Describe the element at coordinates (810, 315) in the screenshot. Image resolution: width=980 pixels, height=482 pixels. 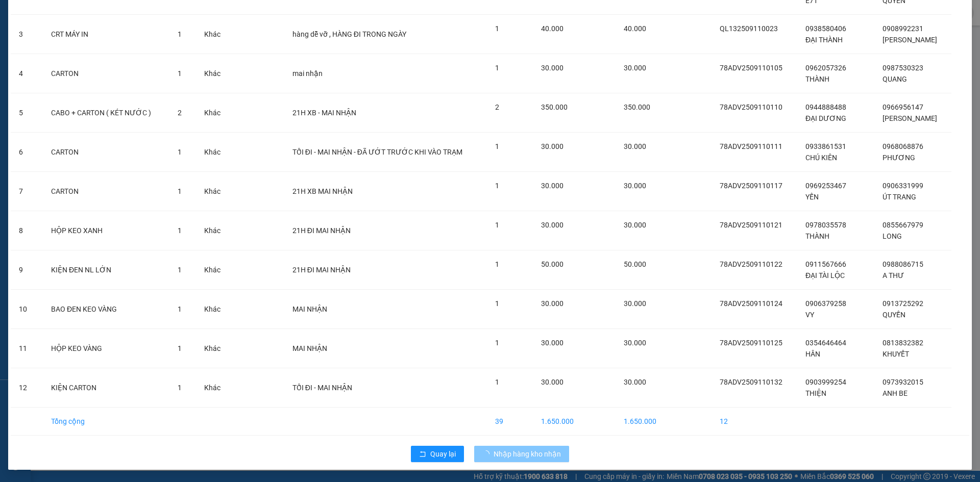
I see `span: VY` at that location.